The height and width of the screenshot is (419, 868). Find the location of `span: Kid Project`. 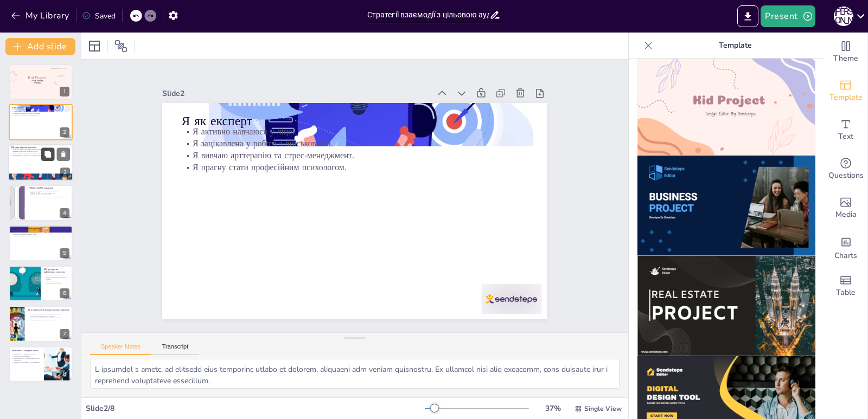

span: Kid Project is located at coordinates (37, 78).